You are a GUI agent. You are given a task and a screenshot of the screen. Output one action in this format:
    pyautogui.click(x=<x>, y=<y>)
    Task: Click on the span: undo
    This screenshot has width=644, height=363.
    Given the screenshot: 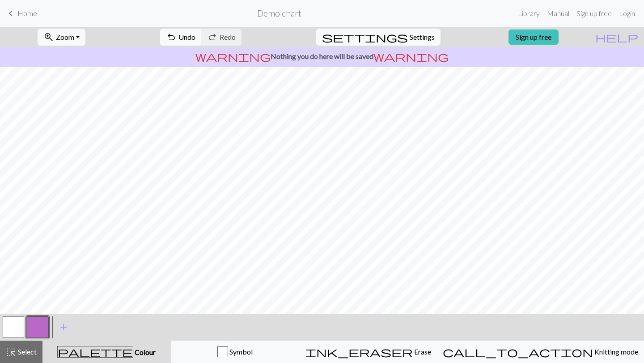 What is the action you would take?
    pyautogui.click(x=171, y=37)
    